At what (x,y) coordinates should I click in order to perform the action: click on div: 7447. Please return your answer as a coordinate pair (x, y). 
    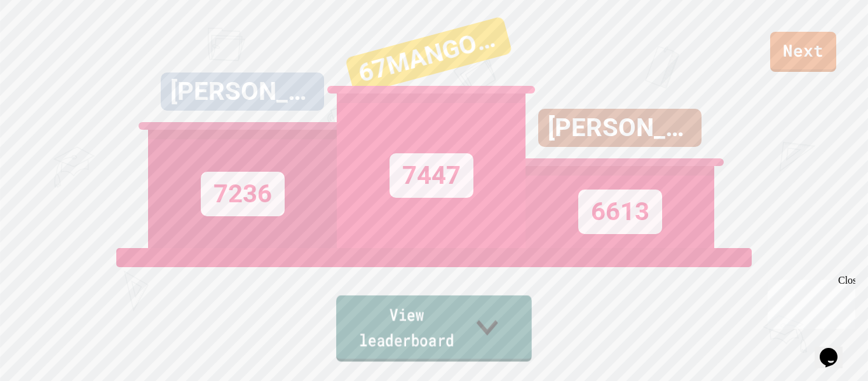
    Looking at the image, I should click on (431, 175).